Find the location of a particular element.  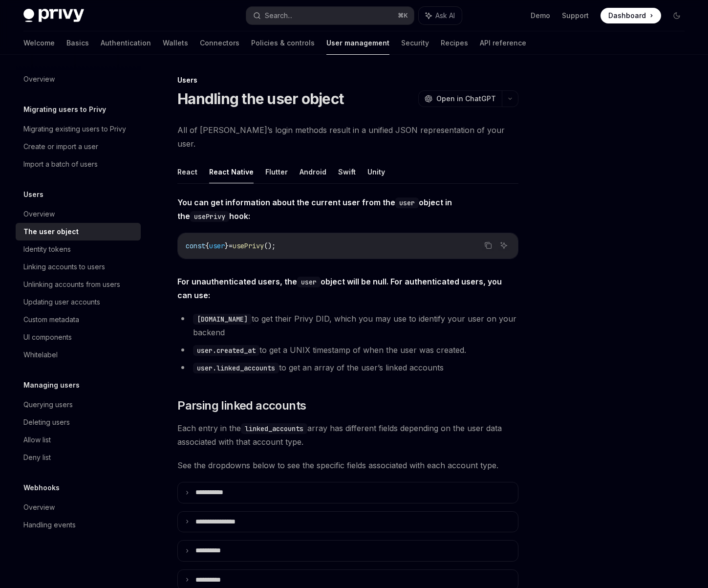

div: Whitelabel is located at coordinates (40, 355).